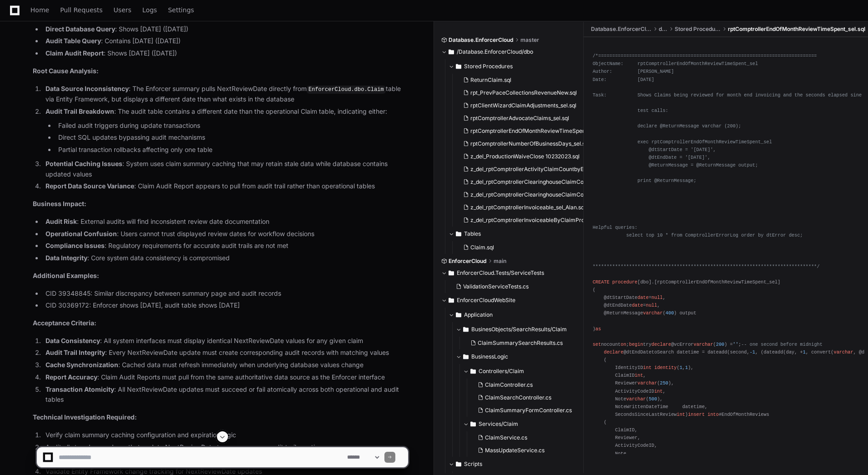 The width and height of the screenshot is (868, 475). Describe the element at coordinates (542, 182) in the screenshot. I see `span: z_del_rptComptrollerClearinghouseClaimCounts_sel.sql` at that location.